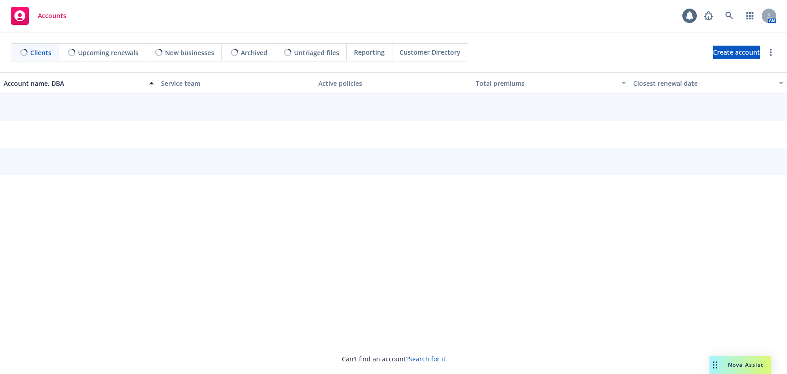  I want to click on span: Create account, so click(737, 52).